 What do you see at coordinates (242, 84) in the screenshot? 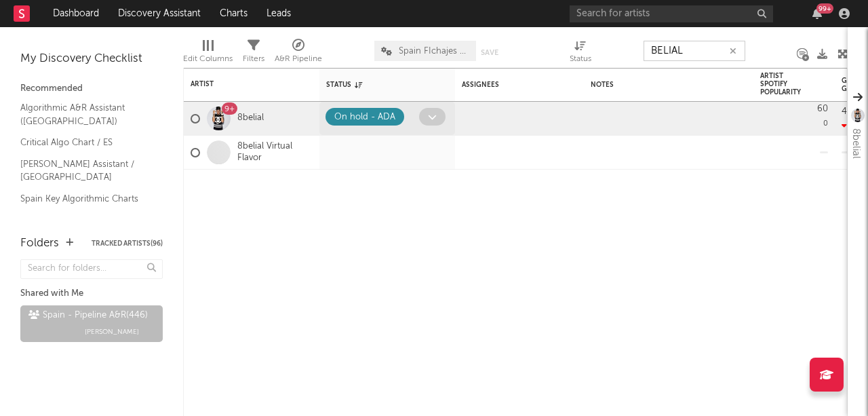
I see `div: Artist` at bounding box center [242, 84].